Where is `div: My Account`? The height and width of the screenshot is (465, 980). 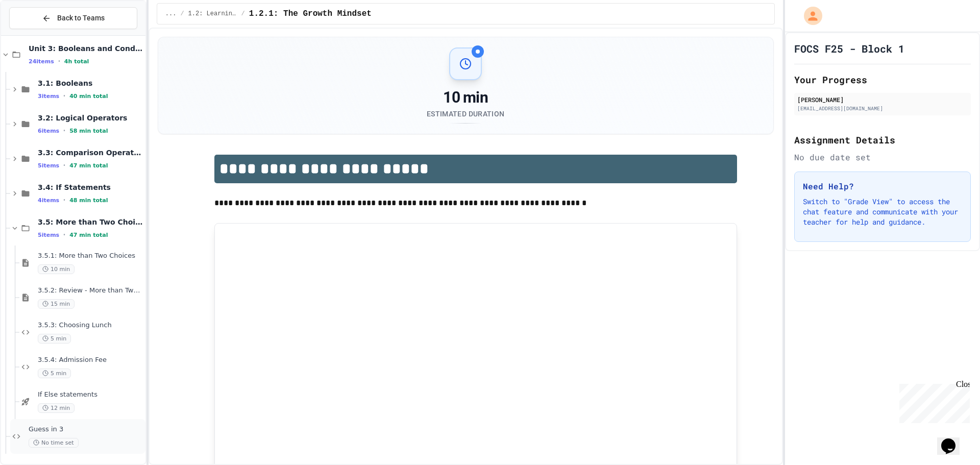 div: My Account is located at coordinates (809, 16).